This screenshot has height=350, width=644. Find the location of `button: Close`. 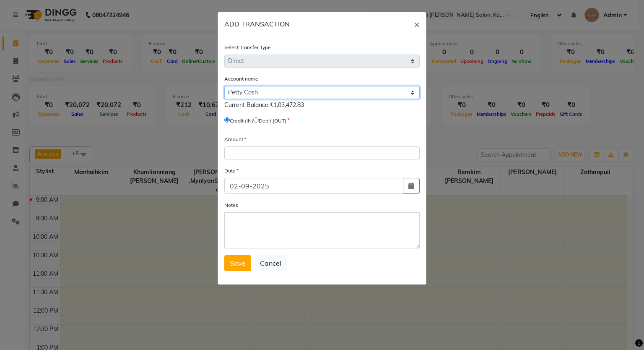

button: Close is located at coordinates (417, 24).